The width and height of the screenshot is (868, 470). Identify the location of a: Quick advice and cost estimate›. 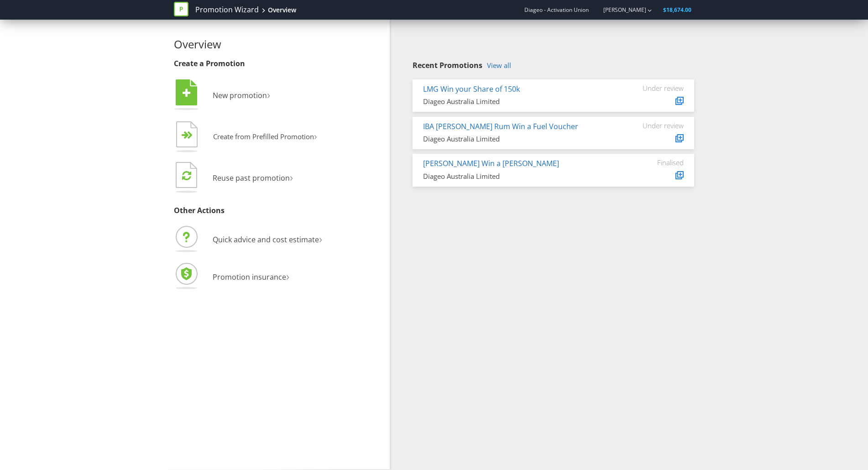
(248, 240).